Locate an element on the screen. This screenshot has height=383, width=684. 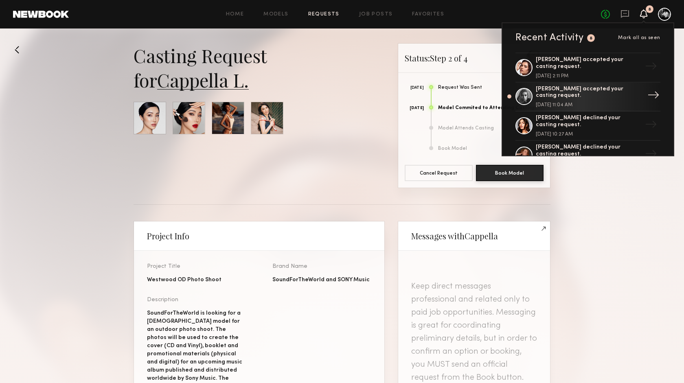
h2: Project Info is located at coordinates (168, 236).